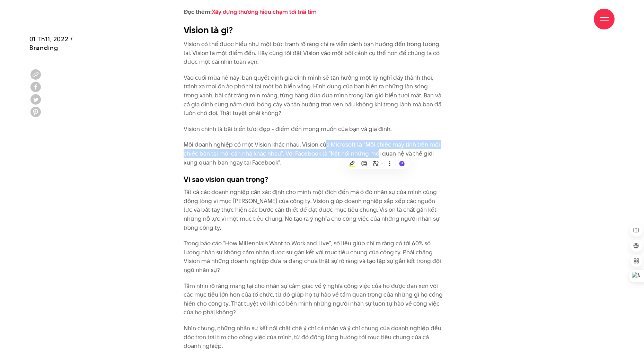 This screenshot has height=360, width=644. I want to click on p: Trong báo cáo “How Millennials Want to Work and Live”, số liệu giúp chỉ ra rằng có tới 60% số lượ..., so click(314, 257).